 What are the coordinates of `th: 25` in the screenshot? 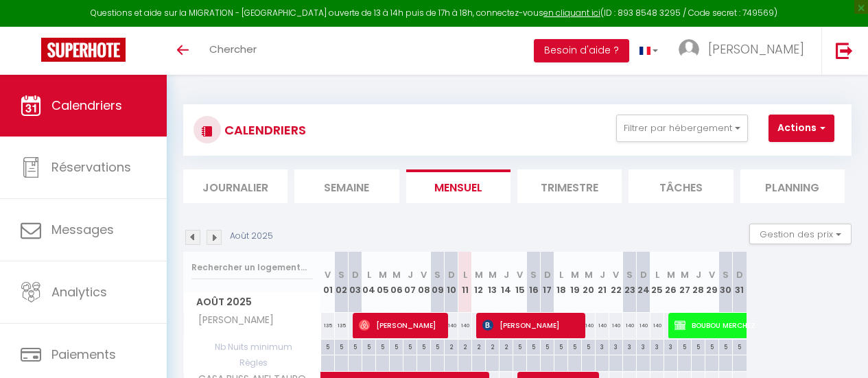 It's located at (658, 282).